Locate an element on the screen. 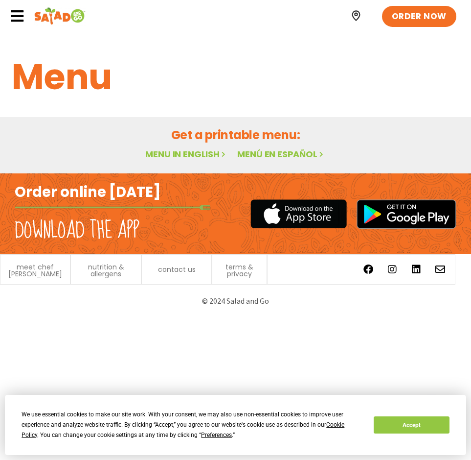  p: © 2024 Salad and Go is located at coordinates (235, 301).